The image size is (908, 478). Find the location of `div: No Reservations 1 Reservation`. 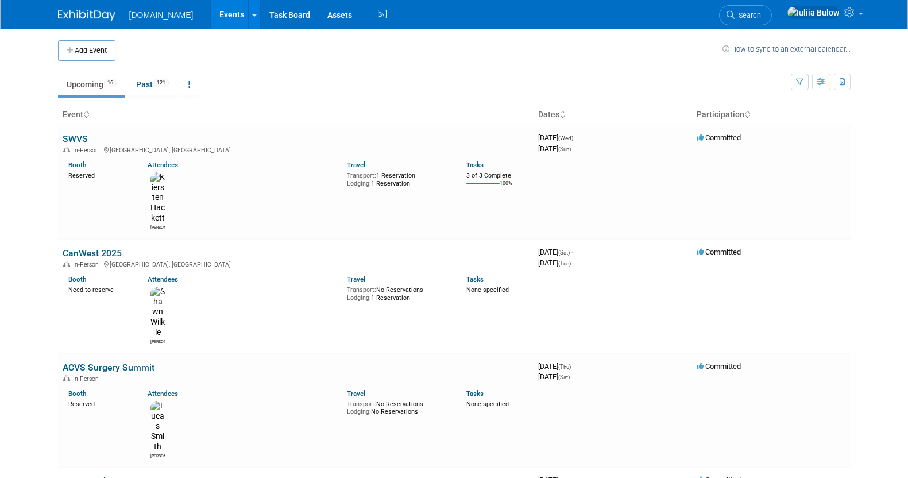

div: No Reservations 1 Reservation is located at coordinates (398, 292).